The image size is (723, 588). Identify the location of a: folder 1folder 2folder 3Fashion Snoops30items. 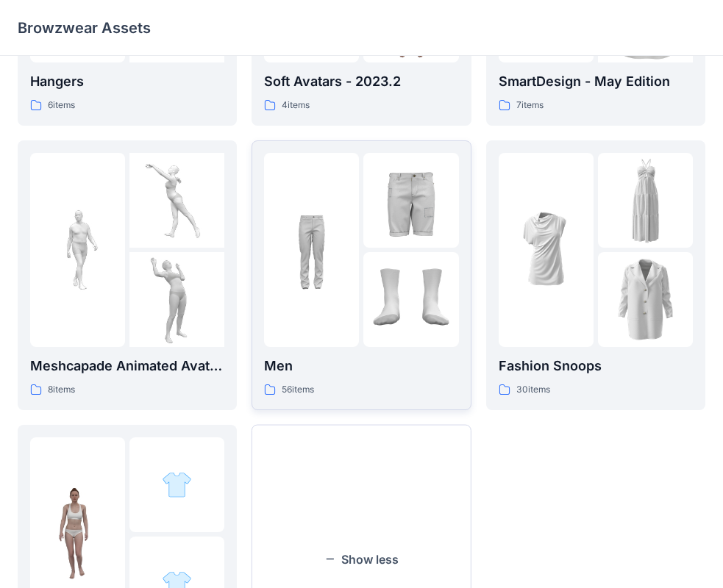
(596, 275).